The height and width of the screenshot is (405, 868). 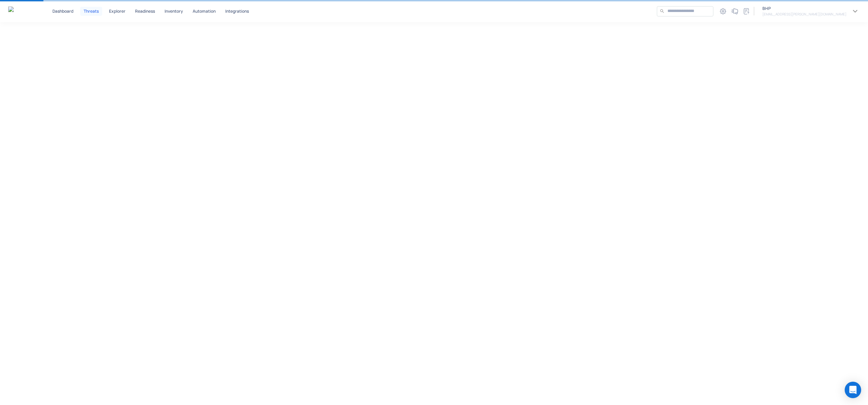 I want to click on button: Explorer, so click(x=117, y=12).